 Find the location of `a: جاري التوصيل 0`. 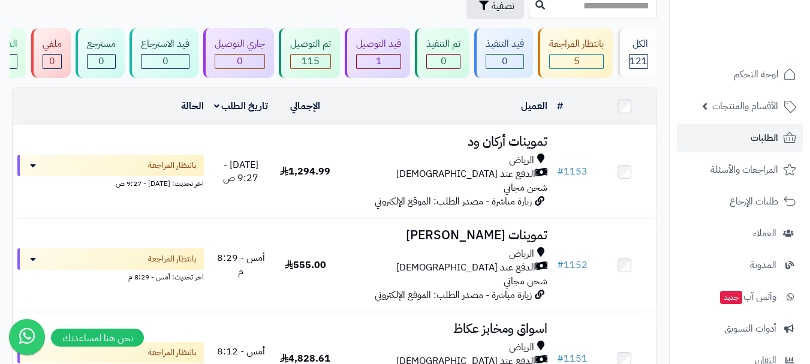

a: جاري التوصيل 0 is located at coordinates (239, 53).